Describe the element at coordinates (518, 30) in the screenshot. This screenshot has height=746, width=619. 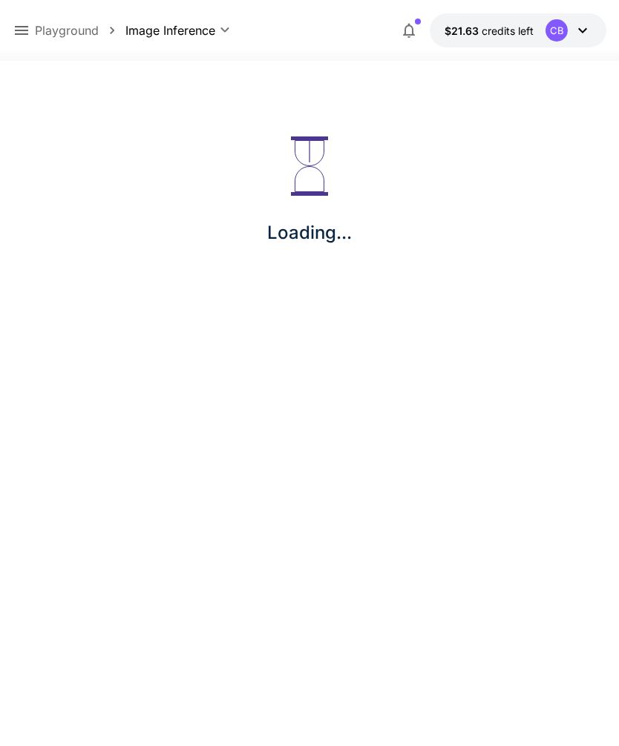
I see `button: $21.63162CB` at that location.